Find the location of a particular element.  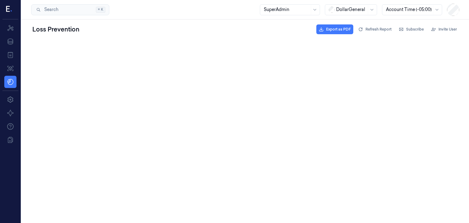

span: Refresh Report is located at coordinates (379, 29).